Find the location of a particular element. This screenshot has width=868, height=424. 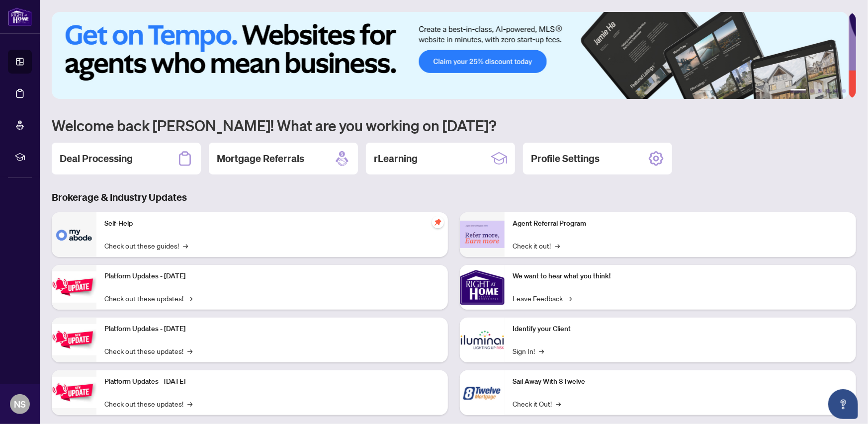

button: 5 is located at coordinates (836, 91).